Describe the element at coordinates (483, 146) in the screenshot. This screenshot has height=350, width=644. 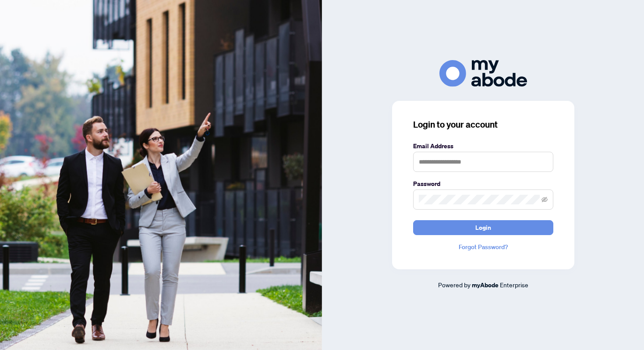
I see `label: Email Address` at that location.